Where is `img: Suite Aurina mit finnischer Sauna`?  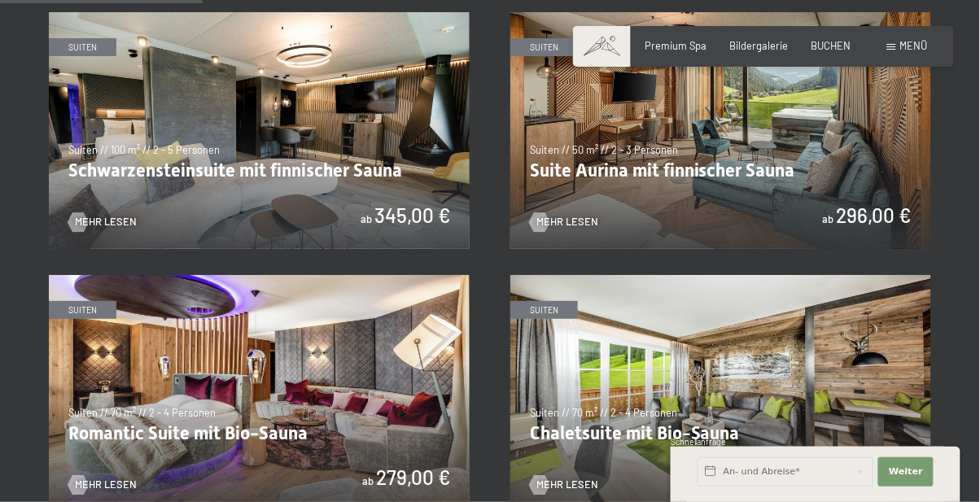 img: Suite Aurina mit finnischer Sauna is located at coordinates (720, 130).